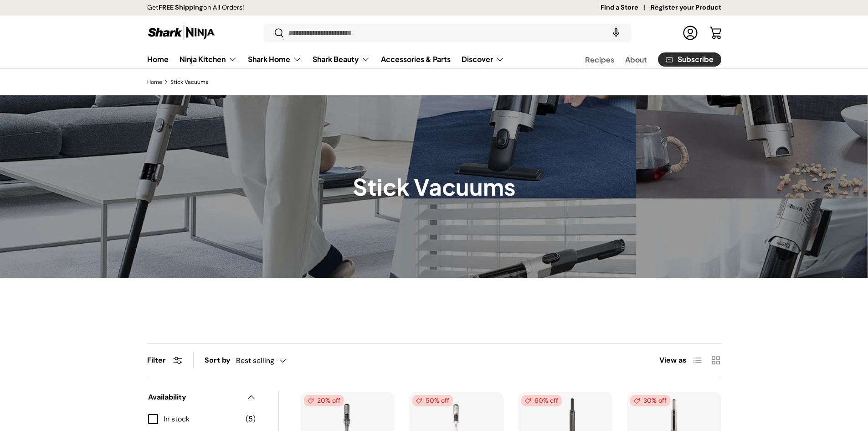 This screenshot has height=431, width=868. Describe the element at coordinates (434, 186) in the screenshot. I see `h1: Stick Vacuums` at that location.